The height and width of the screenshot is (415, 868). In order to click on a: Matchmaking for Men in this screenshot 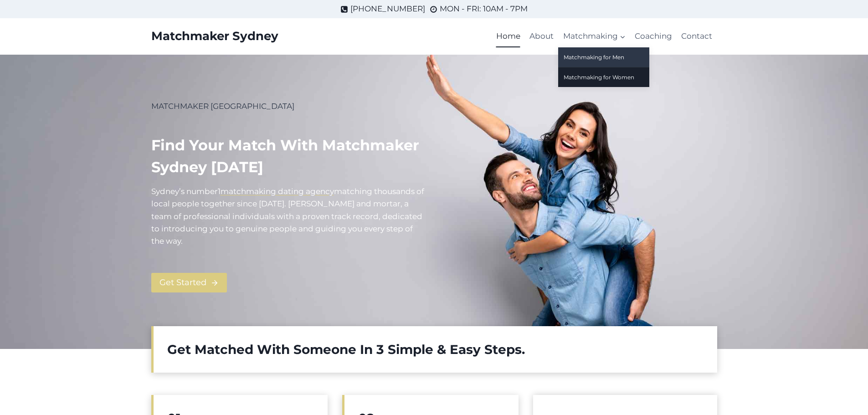, I will do `click(604, 57)`.